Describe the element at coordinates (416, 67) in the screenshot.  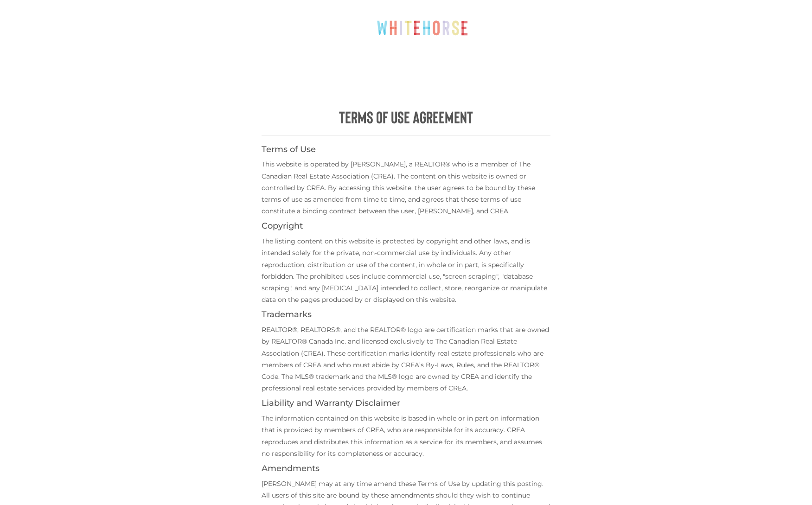
I see `a: Sell` at that location.